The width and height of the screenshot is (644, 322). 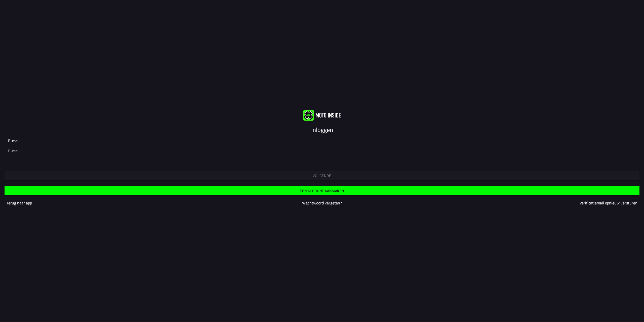 What do you see at coordinates (609, 203) in the screenshot?
I see `a: Verificatiemail opnieuw versturen` at bounding box center [609, 203].